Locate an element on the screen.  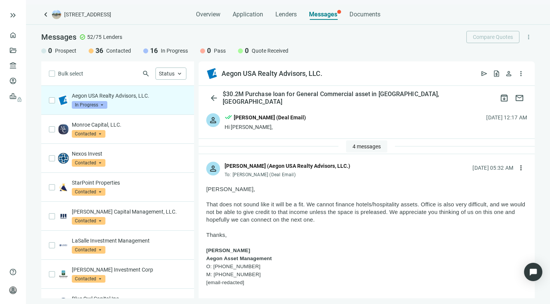
span: Bulk select is located at coordinates (71, 74).